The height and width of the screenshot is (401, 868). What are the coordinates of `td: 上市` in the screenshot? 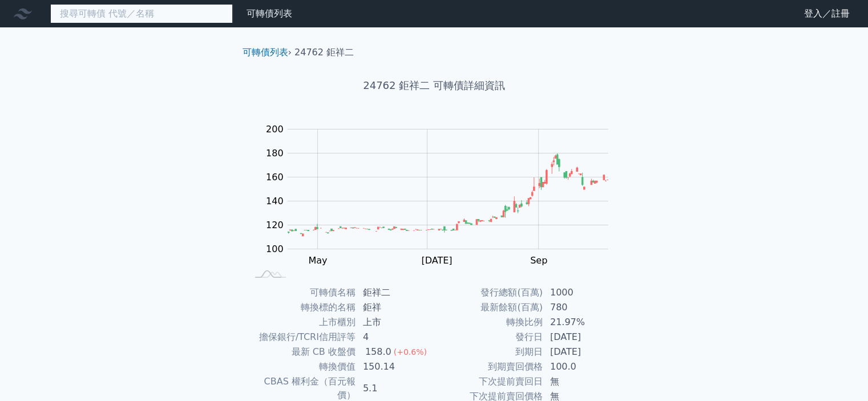 It's located at (395, 322).